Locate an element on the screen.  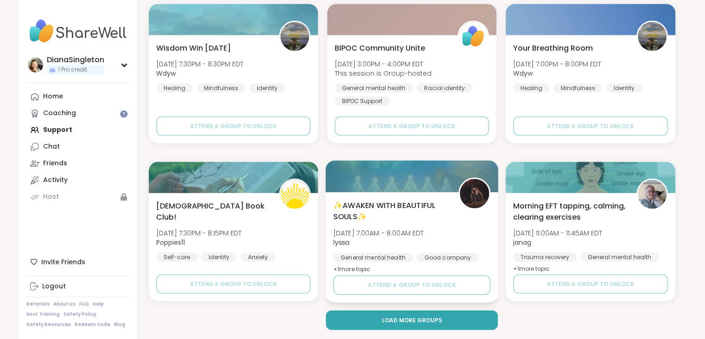
div: Coaching is located at coordinates (59, 113).